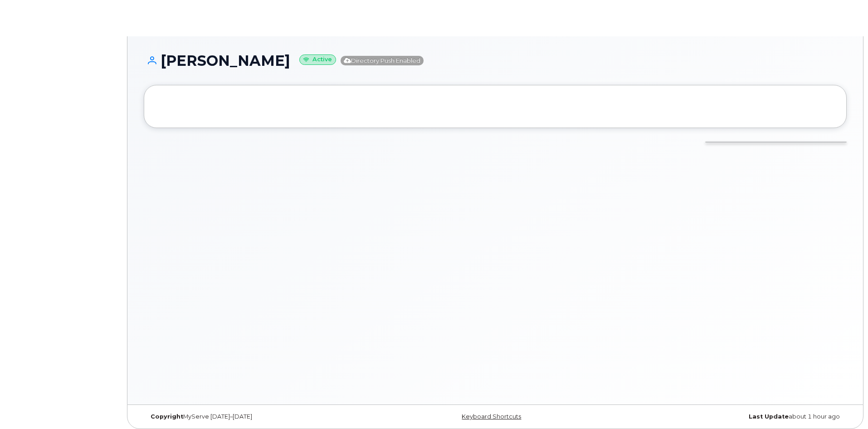 The width and height of the screenshot is (868, 429). Describe the element at coordinates (382, 60) in the screenshot. I see `span: Directory Push Enabled` at that location.